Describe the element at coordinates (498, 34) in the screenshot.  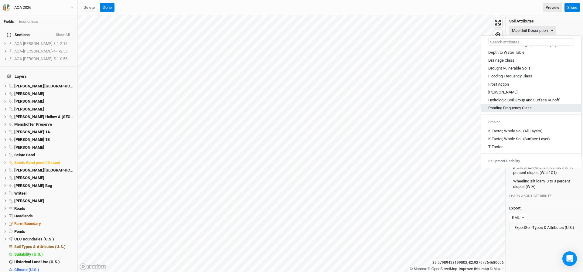
I see `button: Find my location` at that location.